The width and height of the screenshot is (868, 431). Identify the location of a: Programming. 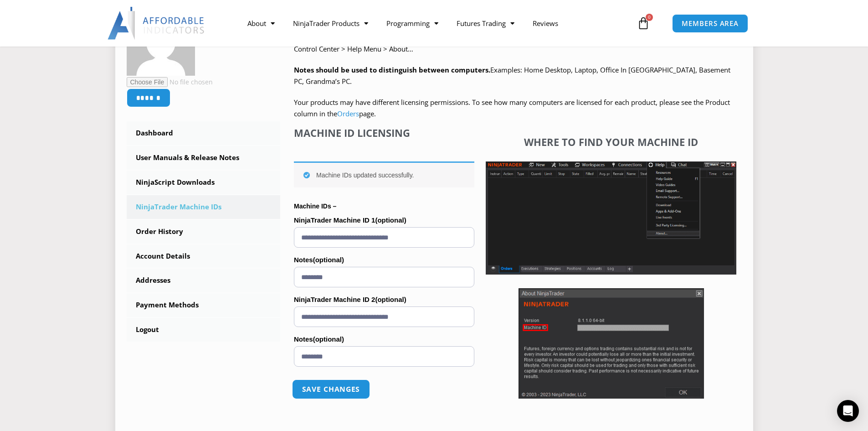
(413, 23).